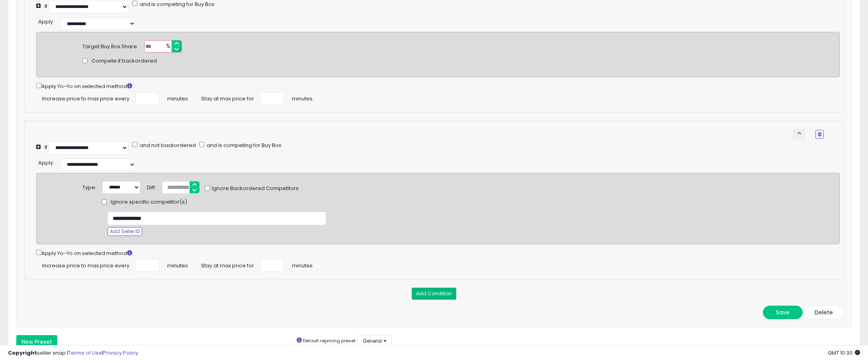  Describe the element at coordinates (22, 353) in the screenshot. I see `strong: Copyright` at that location.